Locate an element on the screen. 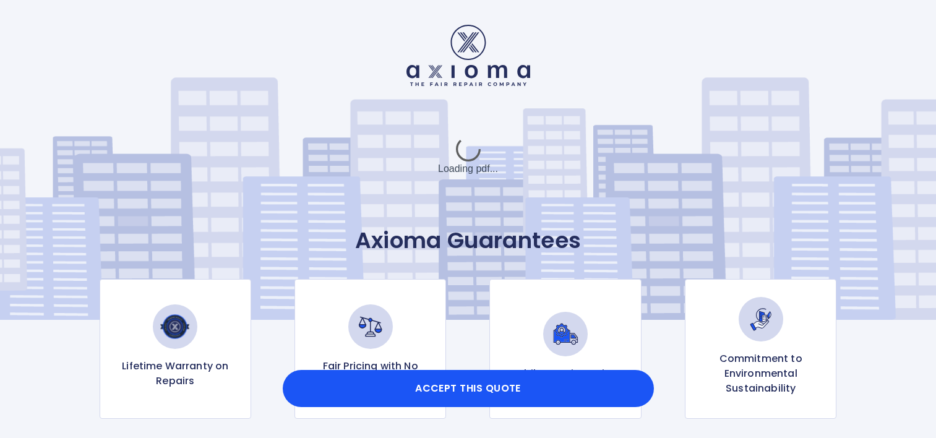  p: Fair Pricing with No Hidden Fees is located at coordinates (370, 374).